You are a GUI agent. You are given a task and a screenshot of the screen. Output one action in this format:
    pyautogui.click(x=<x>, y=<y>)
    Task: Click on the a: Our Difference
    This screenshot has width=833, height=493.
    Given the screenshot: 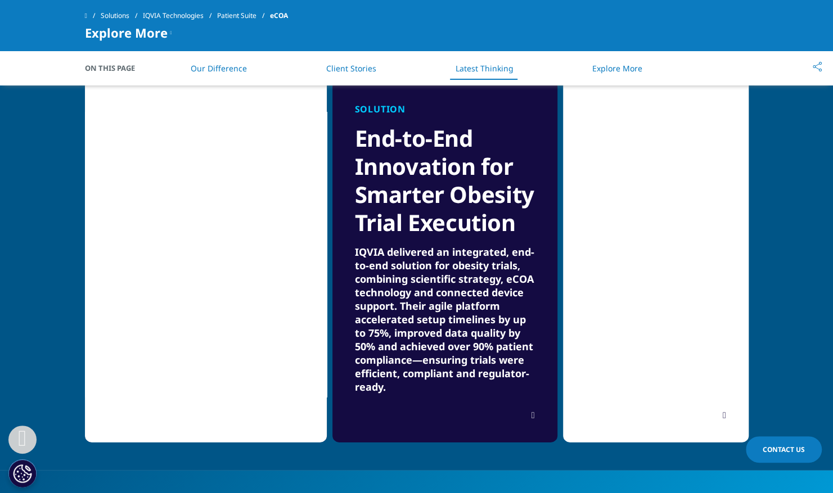 What is the action you would take?
    pyautogui.click(x=219, y=68)
    